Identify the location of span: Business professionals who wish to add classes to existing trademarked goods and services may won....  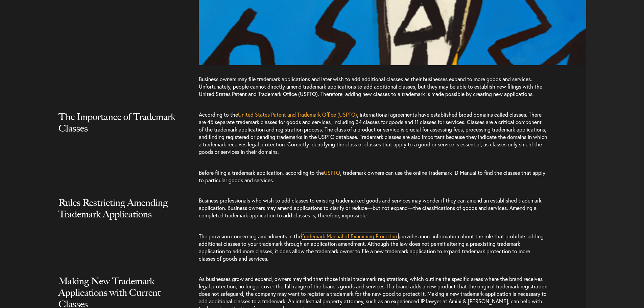
(370, 208).